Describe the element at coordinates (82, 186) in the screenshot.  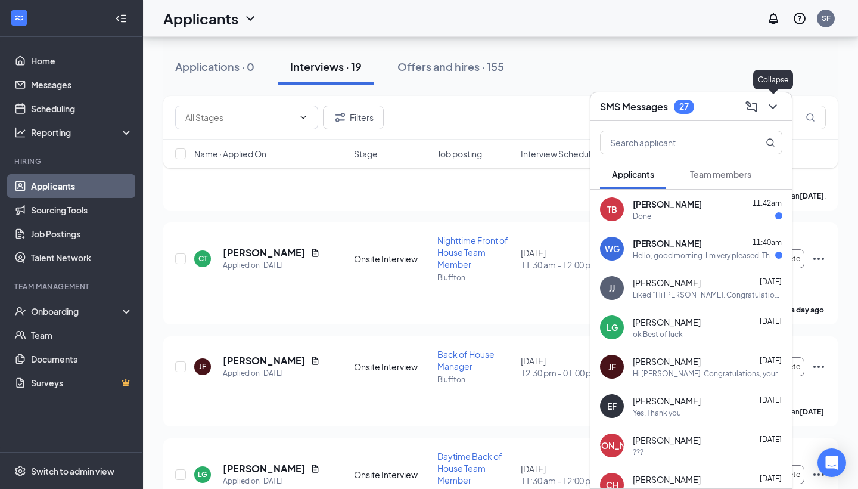
I see `a: Applicants` at that location.